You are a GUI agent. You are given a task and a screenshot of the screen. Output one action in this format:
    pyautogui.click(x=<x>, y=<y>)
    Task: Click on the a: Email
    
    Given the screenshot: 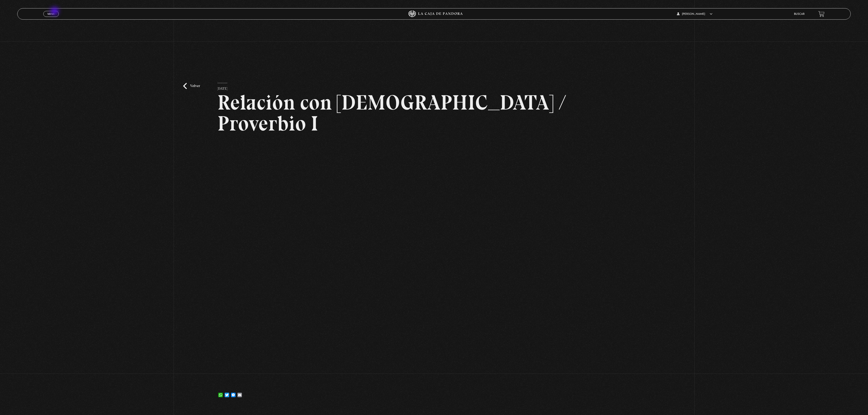 What is the action you would take?
    pyautogui.click(x=240, y=393)
    